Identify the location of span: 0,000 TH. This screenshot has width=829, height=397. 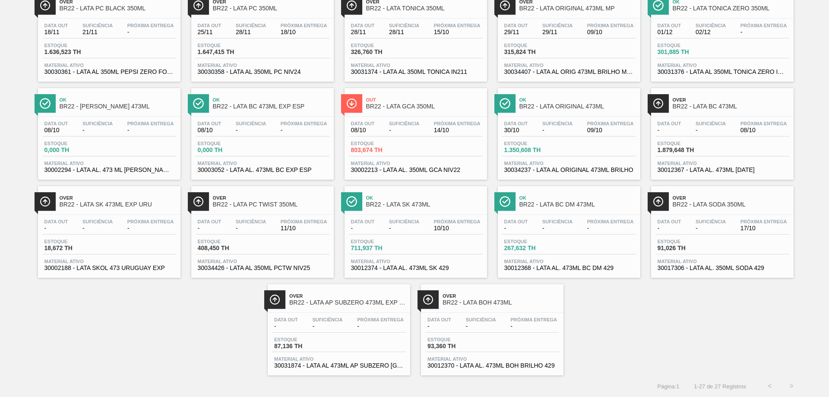
(228, 150).